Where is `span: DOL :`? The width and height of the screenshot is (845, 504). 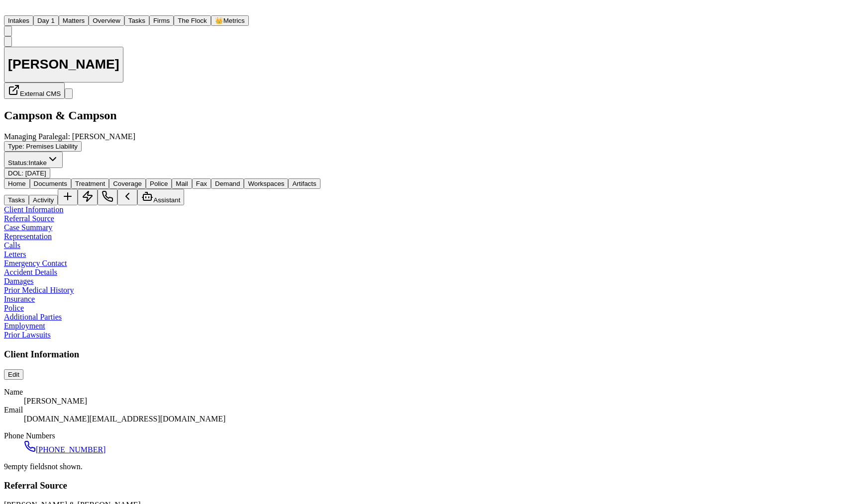
span: DOL : is located at coordinates (16, 173).